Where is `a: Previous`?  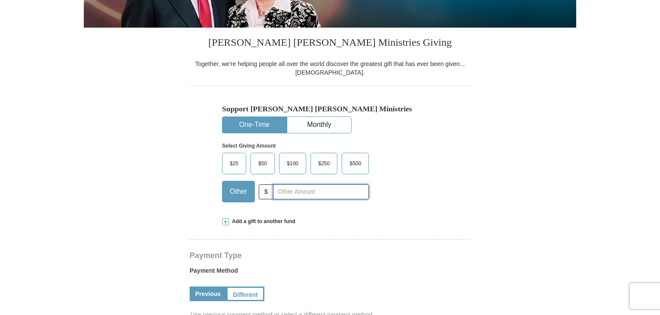
a: Previous is located at coordinates (208, 294).